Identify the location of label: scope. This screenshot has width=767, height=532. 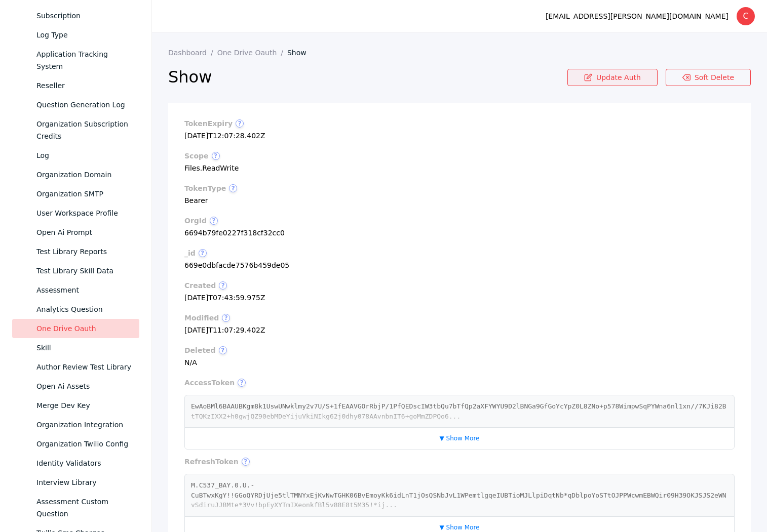
(460, 156).